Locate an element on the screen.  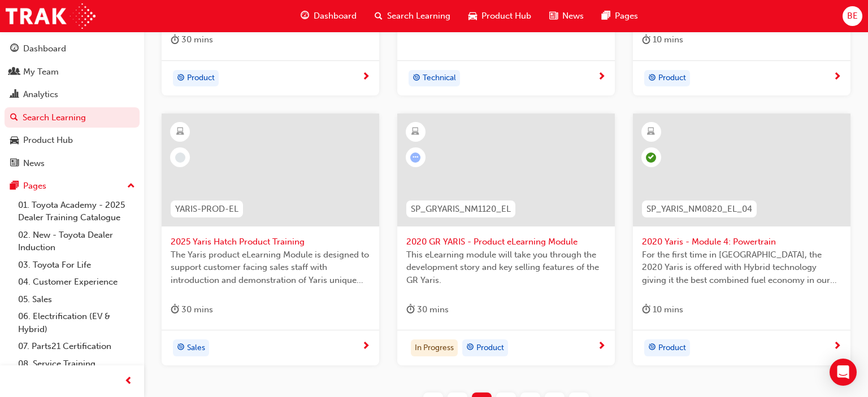
span: BE is located at coordinates (852, 16).